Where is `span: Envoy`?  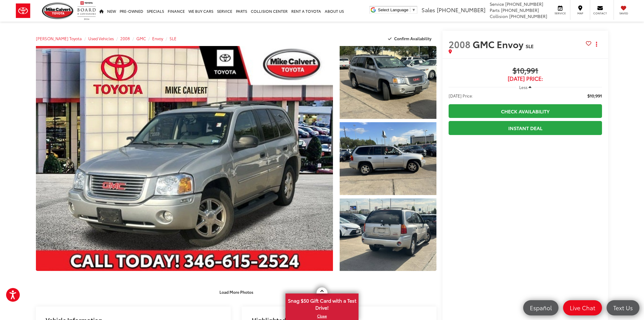 span: Envoy is located at coordinates (158, 38).